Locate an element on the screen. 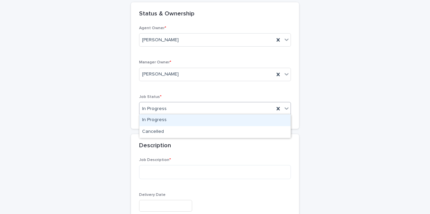 The width and height of the screenshot is (430, 214). span: Manager Owner is located at coordinates (155, 63).